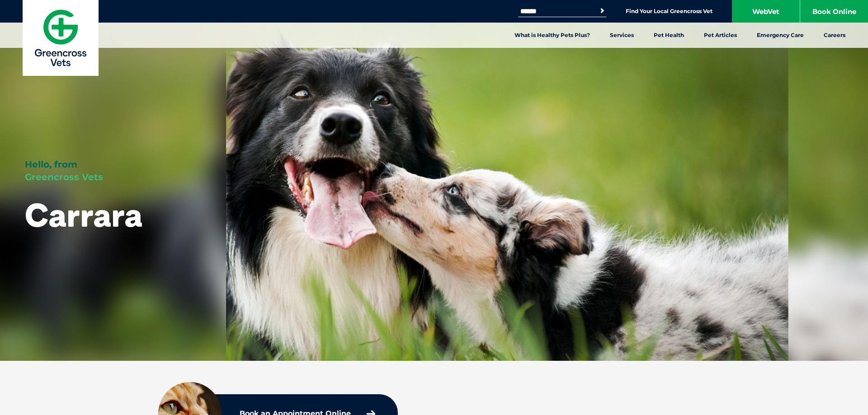 This screenshot has width=868, height=415. I want to click on a: Emergency Care, so click(780, 35).